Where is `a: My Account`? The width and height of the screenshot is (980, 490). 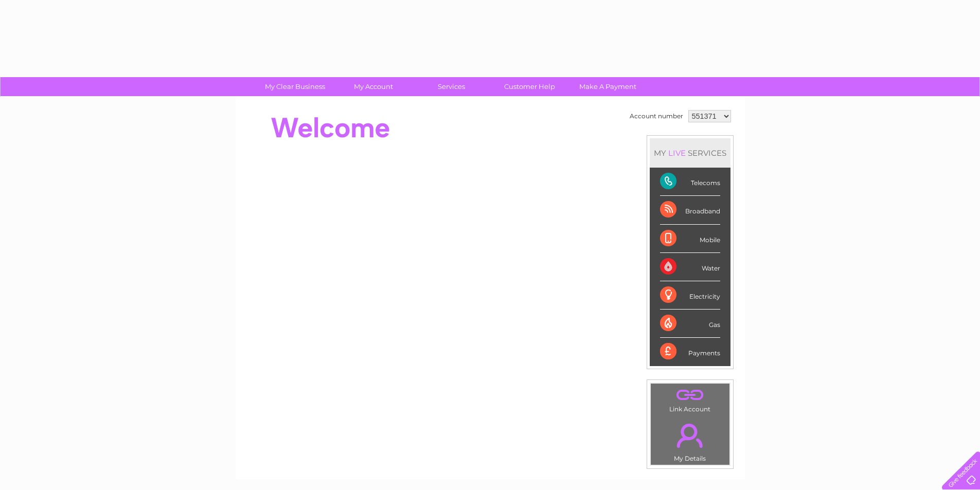 a: My Account is located at coordinates (373, 86).